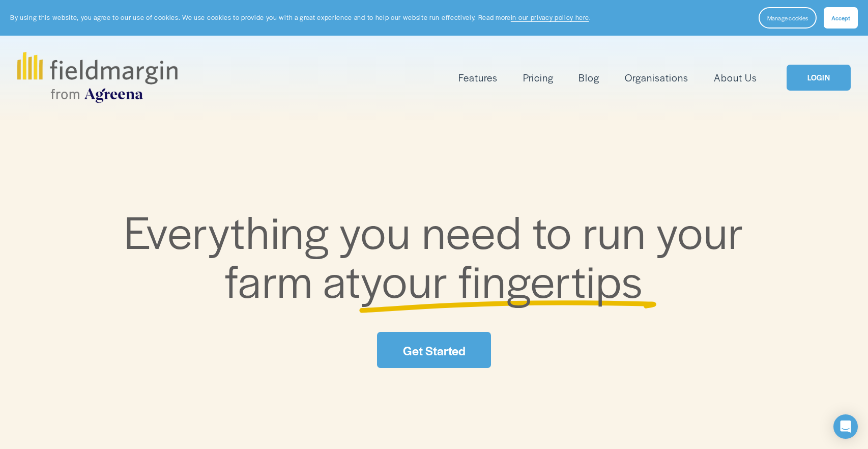 The width and height of the screenshot is (868, 449). Describe the element at coordinates (439, 255) in the screenshot. I see `span: Everything you need to run your farm at` at that location.